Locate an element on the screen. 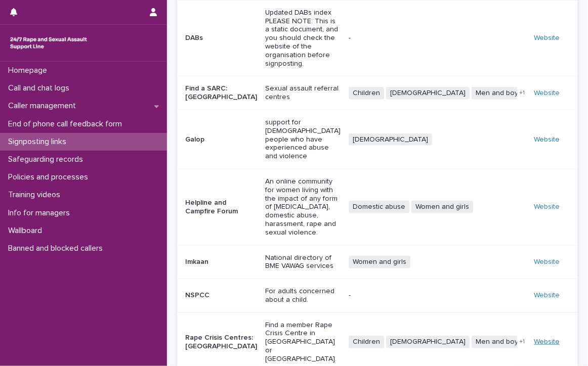 The image size is (588, 366). tr: Helpline and Campfire ForumAn online community for women living with the impact of any form of [M... is located at coordinates (378, 207).